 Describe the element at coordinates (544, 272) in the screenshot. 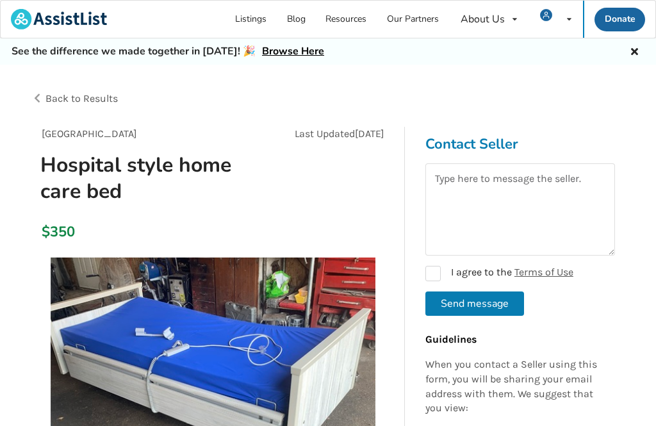

I see `a: Terms of Use` at that location.